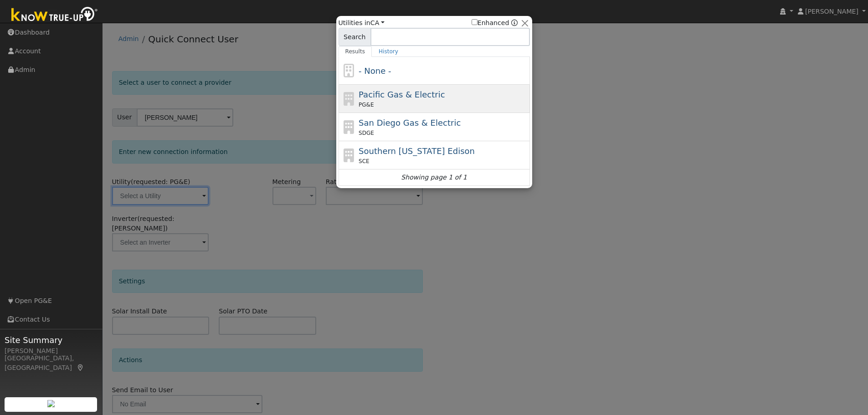 The height and width of the screenshot is (415, 868). Describe the element at coordinates (366, 133) in the screenshot. I see `span: SDGE` at that location.